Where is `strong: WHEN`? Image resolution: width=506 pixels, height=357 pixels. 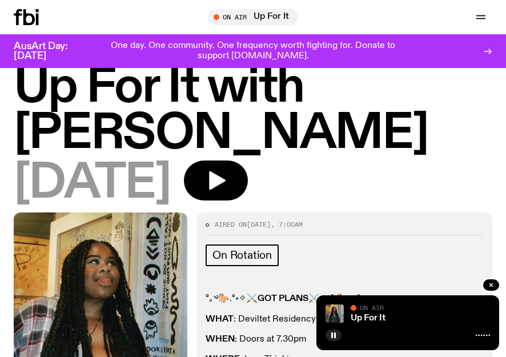
strong: WHEN is located at coordinates (220, 340).